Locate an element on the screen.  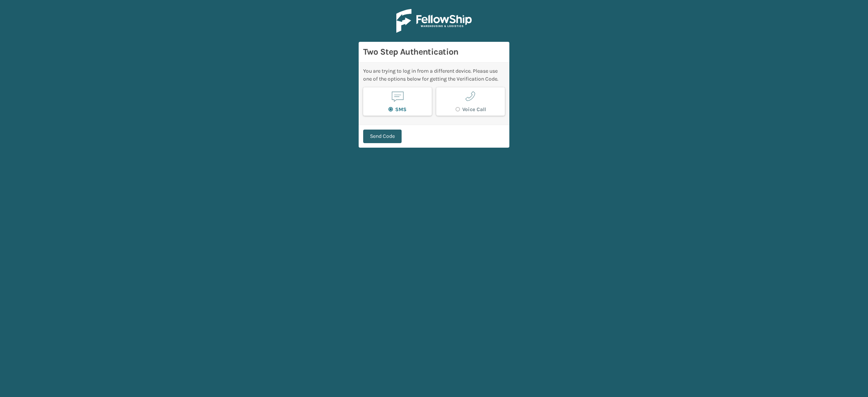
label: Voice Call is located at coordinates (471, 109).